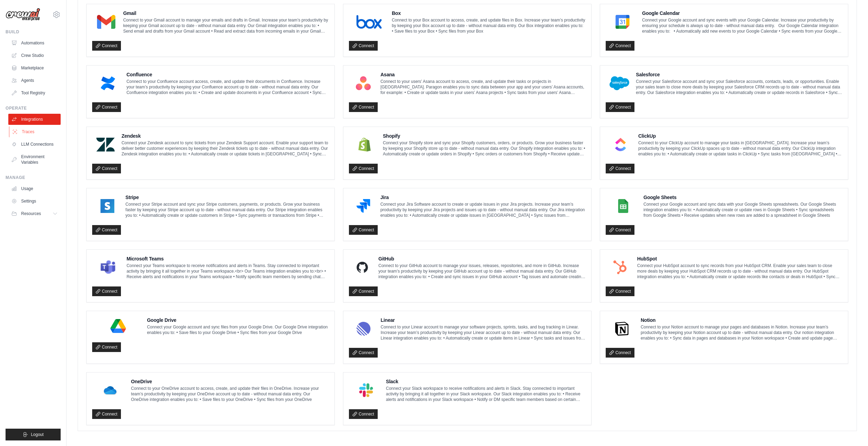 The height and width of the screenshot is (446, 868). I want to click on a: Automations, so click(35, 43).